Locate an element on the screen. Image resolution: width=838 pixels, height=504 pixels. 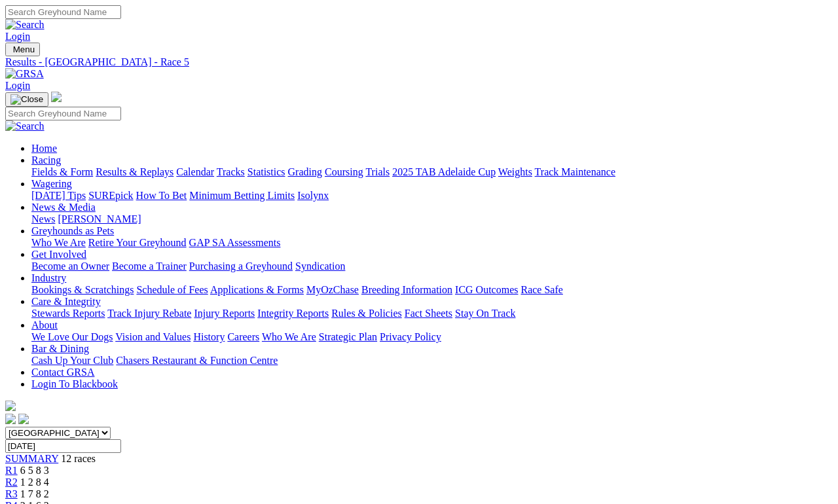
a: Vision and Values is located at coordinates (153, 337).